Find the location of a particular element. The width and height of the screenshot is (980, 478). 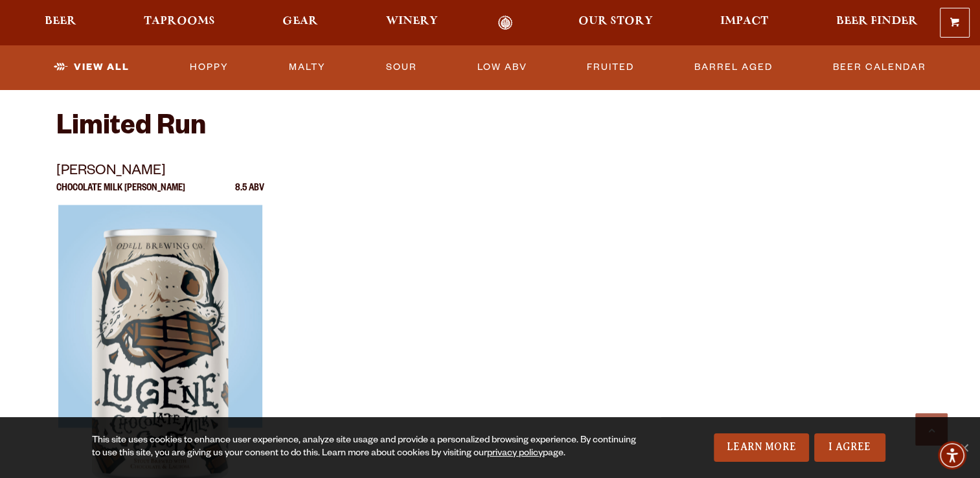

a: Hoppy is located at coordinates (209, 68).